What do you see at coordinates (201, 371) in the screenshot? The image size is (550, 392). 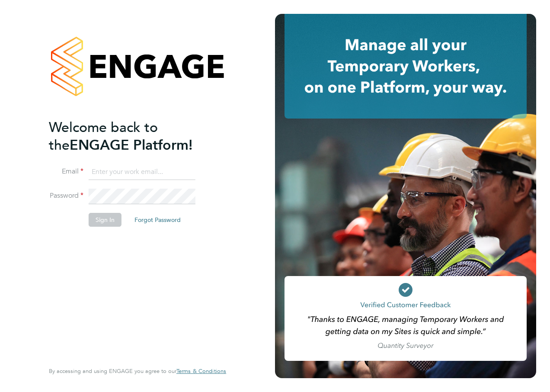 I see `a: Terms & Conditions` at bounding box center [201, 371].